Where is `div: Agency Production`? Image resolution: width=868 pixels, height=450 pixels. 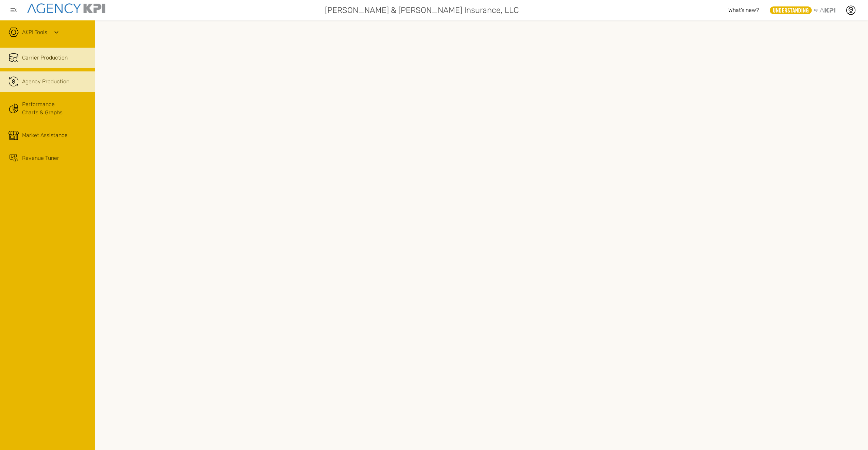
div: Agency Production is located at coordinates (46, 82).